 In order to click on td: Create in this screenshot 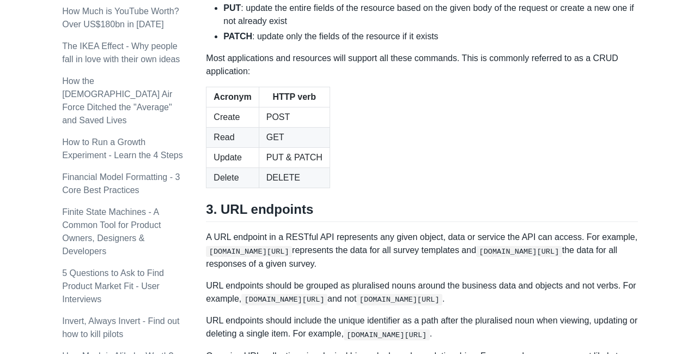, I will do `click(233, 117)`.